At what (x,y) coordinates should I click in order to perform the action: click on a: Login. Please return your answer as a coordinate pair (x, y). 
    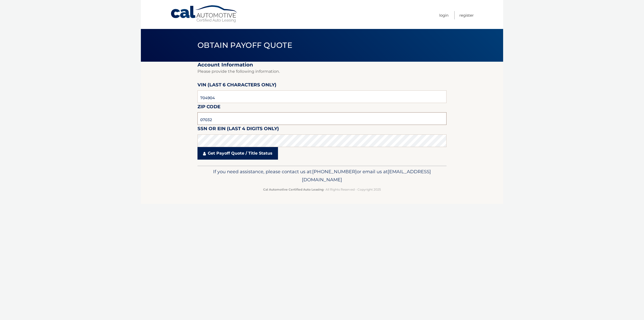
    Looking at the image, I should click on (443, 15).